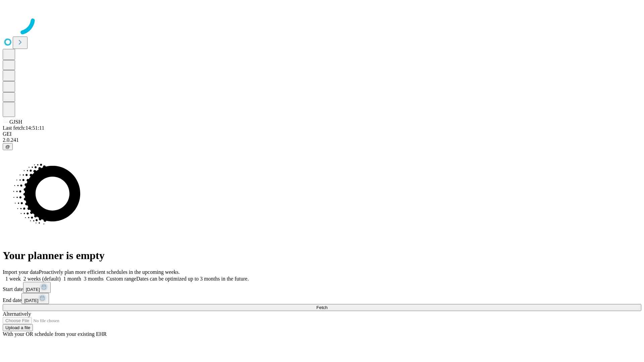 The image size is (644, 362). I want to click on span: Fetch, so click(322, 307).